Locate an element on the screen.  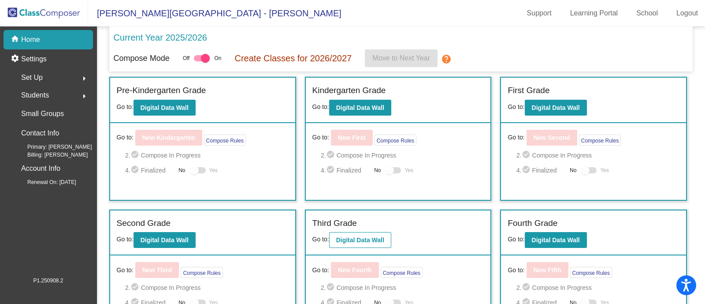
p: Home is located at coordinates (30, 40).